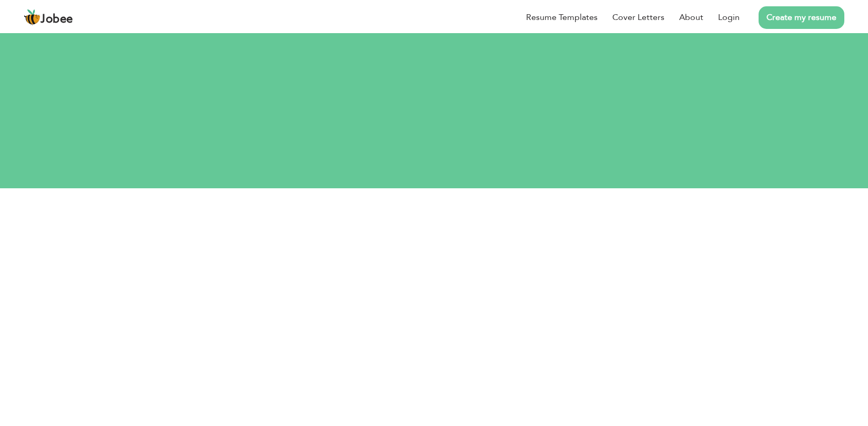  I want to click on a: Resume Templates, so click(562, 17).